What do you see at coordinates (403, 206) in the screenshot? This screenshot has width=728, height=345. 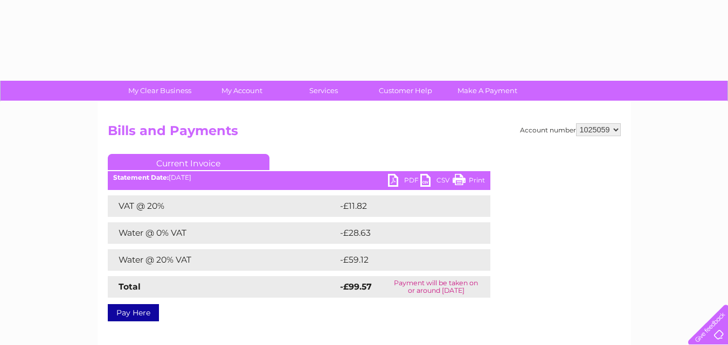 I see `td: -£11.82` at bounding box center [403, 206].